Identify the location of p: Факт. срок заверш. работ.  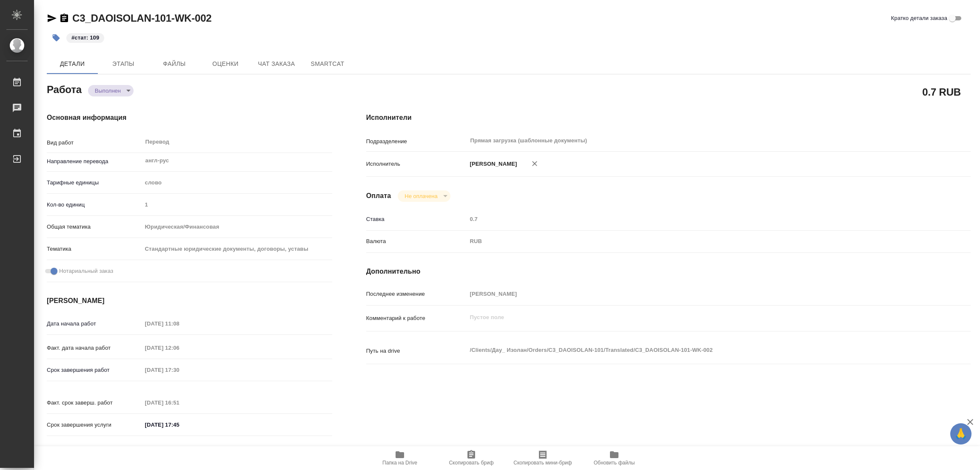
(95, 403).